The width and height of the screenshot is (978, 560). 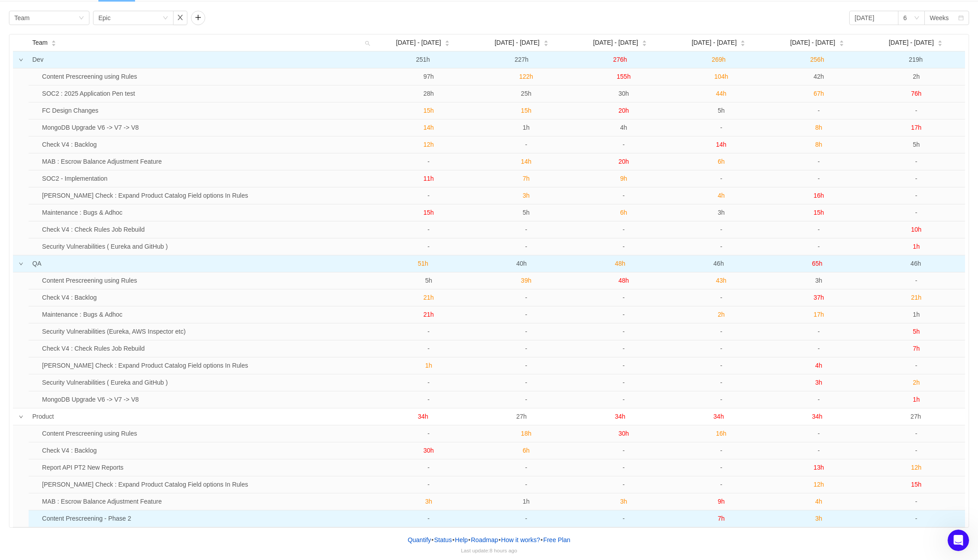 What do you see at coordinates (620, 59) in the screenshot?
I see `span: 276h` at bounding box center [620, 59].